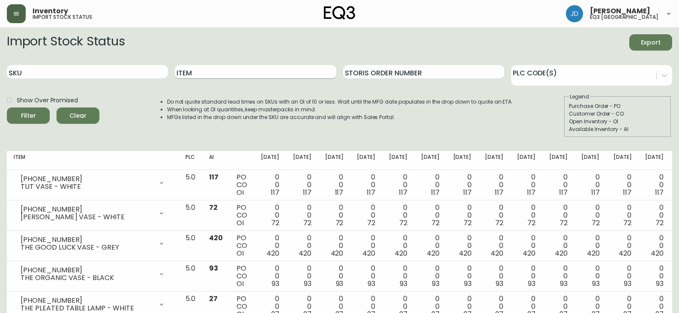 The width and height of the screenshot is (679, 313). Describe the element at coordinates (62, 17) in the screenshot. I see `h5: import stock status` at that location.